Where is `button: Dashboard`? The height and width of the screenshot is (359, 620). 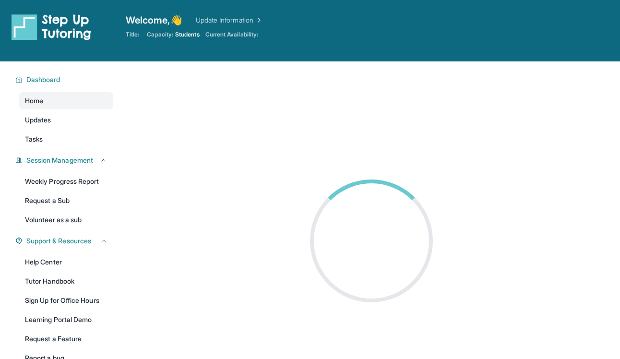 button: Dashboard is located at coordinates (65, 80).